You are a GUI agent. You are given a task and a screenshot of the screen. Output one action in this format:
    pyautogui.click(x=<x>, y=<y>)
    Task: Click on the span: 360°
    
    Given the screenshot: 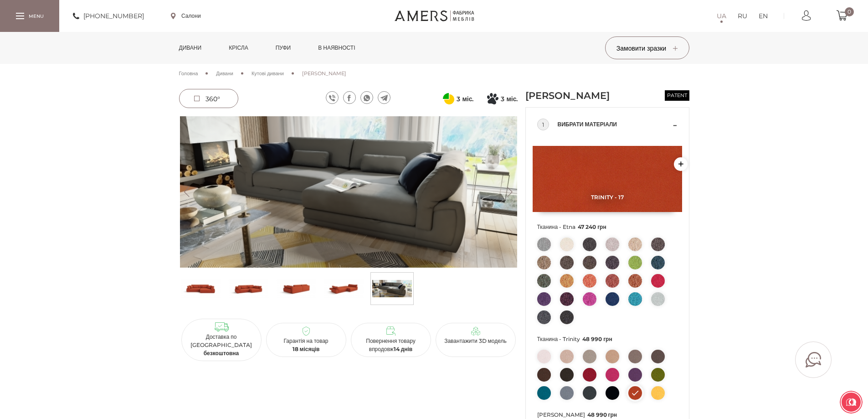 What is the action you would take?
    pyautogui.click(x=213, y=99)
    